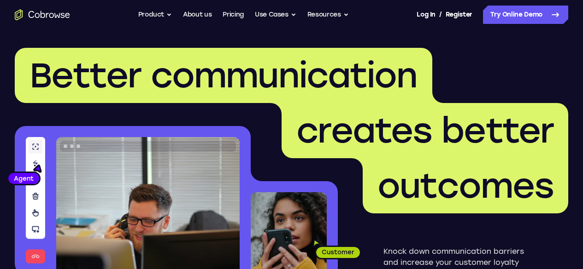 The width and height of the screenshot is (583, 269). I want to click on a: Pricing, so click(233, 15).